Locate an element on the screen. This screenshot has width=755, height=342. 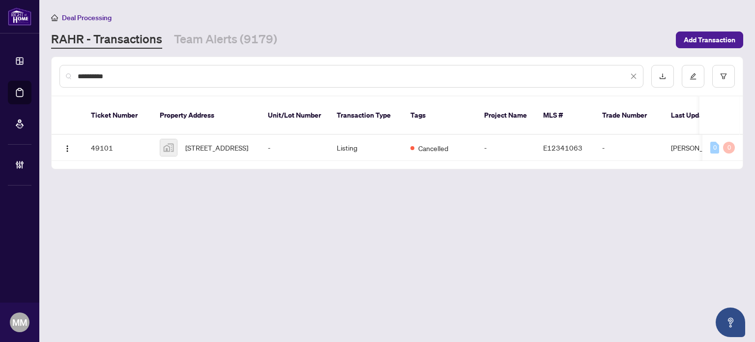
span: home is located at coordinates (55, 18).